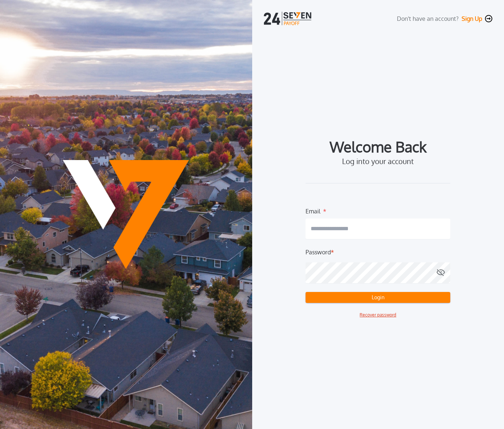 Image resolution: width=504 pixels, height=429 pixels. I want to click on label: Password, so click(318, 252).